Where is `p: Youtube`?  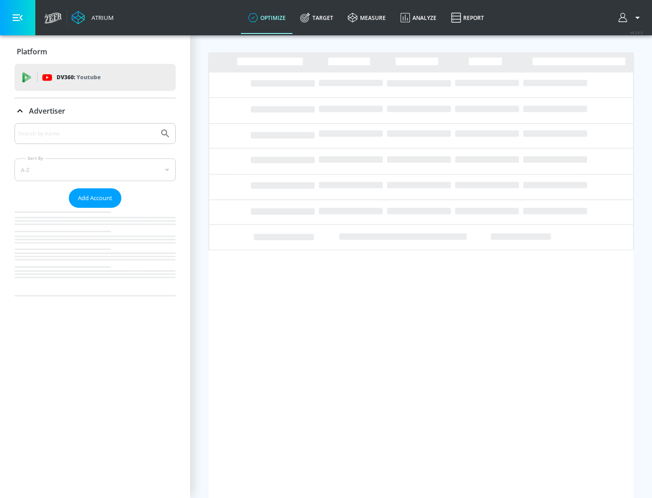 p: Youtube is located at coordinates (88, 77).